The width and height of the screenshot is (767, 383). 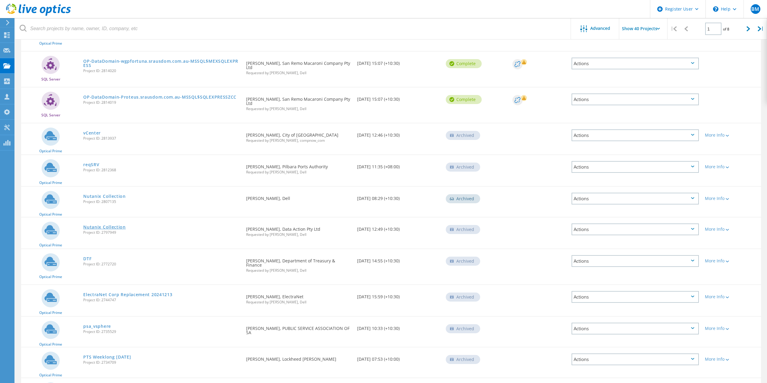 What do you see at coordinates (162, 202) in the screenshot?
I see `span: Project ID: 2807135` at bounding box center [162, 202].